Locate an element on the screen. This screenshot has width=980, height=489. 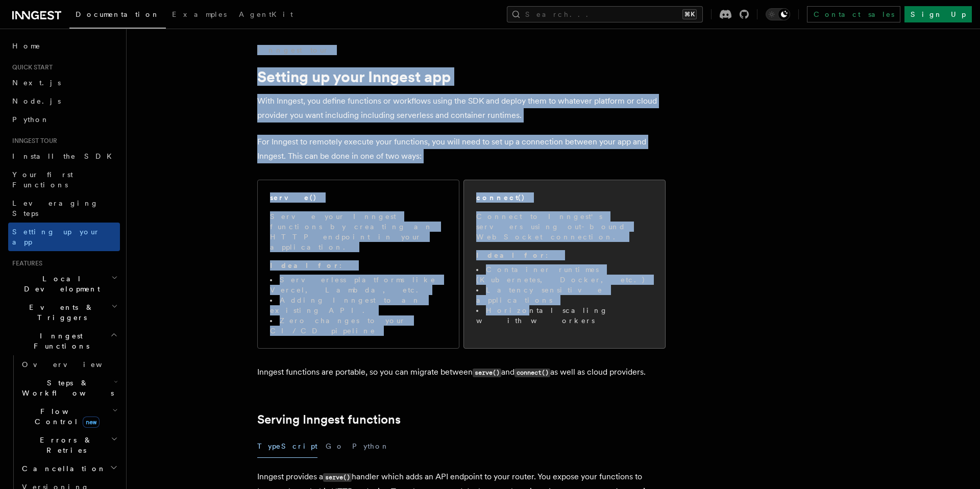
span: Next.js is located at coordinates (36, 83).